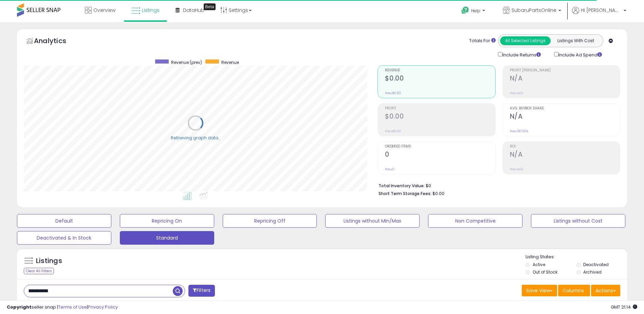 This screenshot has height=314, width=644. What do you see at coordinates (167, 238) in the screenshot?
I see `button: Standard` at bounding box center [167, 238].